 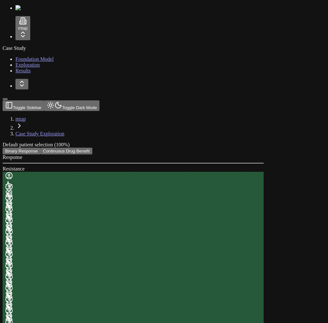 What do you see at coordinates (66, 151) in the screenshot?
I see `button: Continuous Drug Benefit` at bounding box center [66, 151].